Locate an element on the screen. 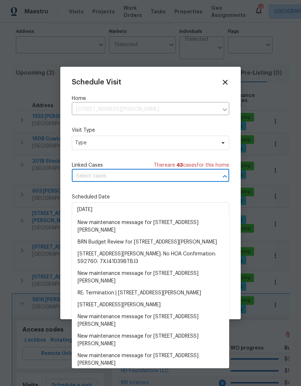  input: Select cases is located at coordinates (140, 176).